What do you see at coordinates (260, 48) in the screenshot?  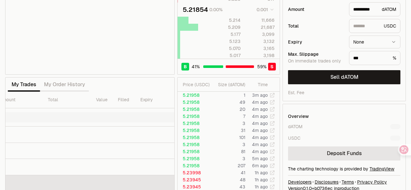 I see `div: 3,165` at bounding box center [260, 48].